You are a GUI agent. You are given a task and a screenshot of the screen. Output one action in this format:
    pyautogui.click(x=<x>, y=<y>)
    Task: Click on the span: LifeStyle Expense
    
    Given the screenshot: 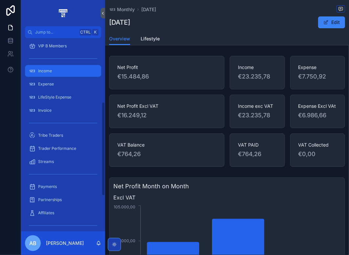 What is the action you would take?
    pyautogui.click(x=55, y=97)
    